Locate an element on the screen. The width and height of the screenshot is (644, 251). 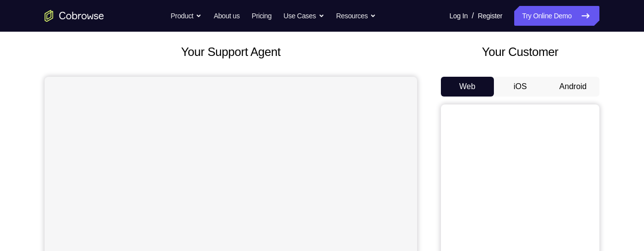
button: iOS is located at coordinates (520, 87).